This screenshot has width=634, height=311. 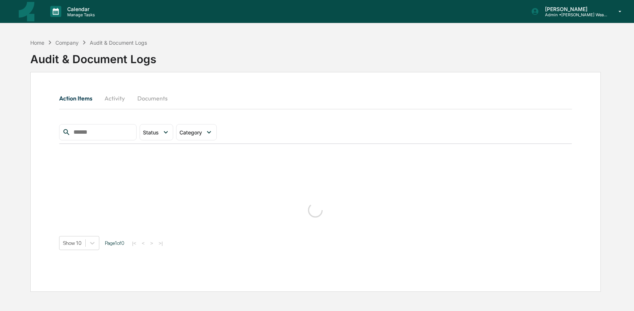 What do you see at coordinates (80, 9) in the screenshot?
I see `p: Calendar` at bounding box center [80, 9].